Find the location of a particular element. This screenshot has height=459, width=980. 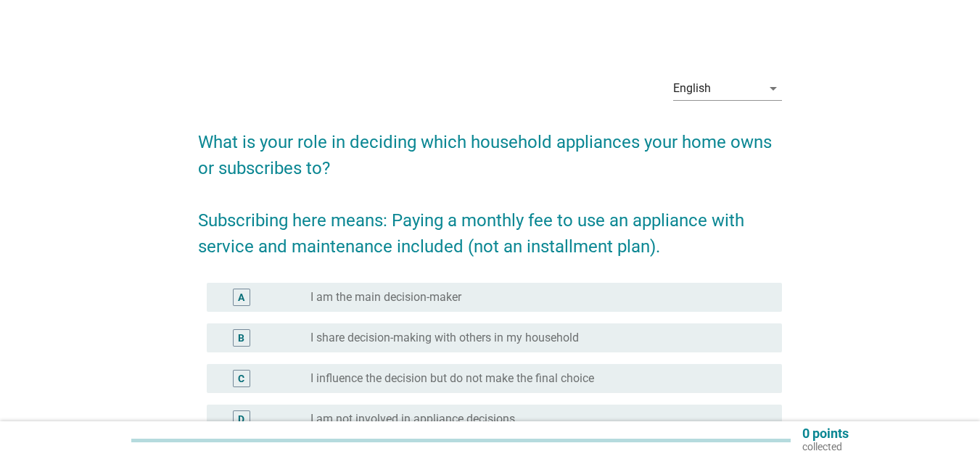

p: 0 points is located at coordinates (825, 433).